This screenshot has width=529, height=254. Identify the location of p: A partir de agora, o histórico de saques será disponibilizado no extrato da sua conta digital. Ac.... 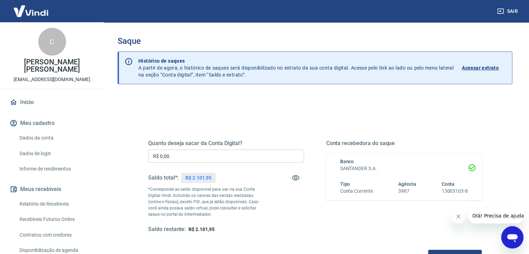
(296, 68).